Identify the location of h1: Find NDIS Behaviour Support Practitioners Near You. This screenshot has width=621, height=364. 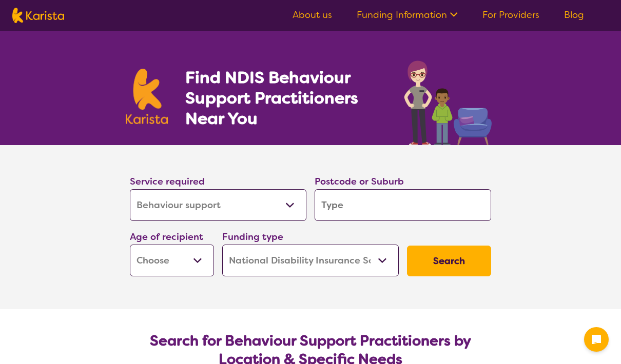
(285, 98).